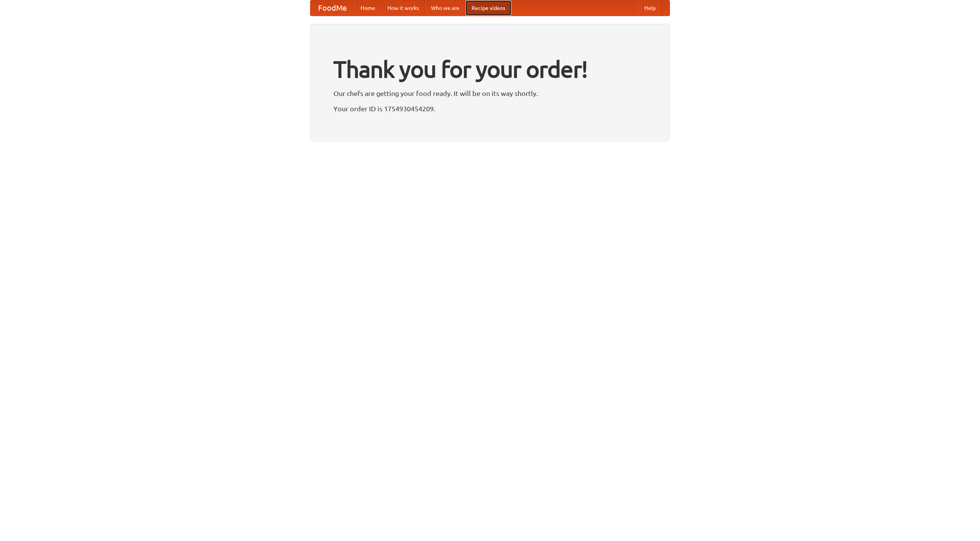  Describe the element at coordinates (490, 93) in the screenshot. I see `p: Our chefs are getting your food ready. It will be on its way shortly.` at that location.